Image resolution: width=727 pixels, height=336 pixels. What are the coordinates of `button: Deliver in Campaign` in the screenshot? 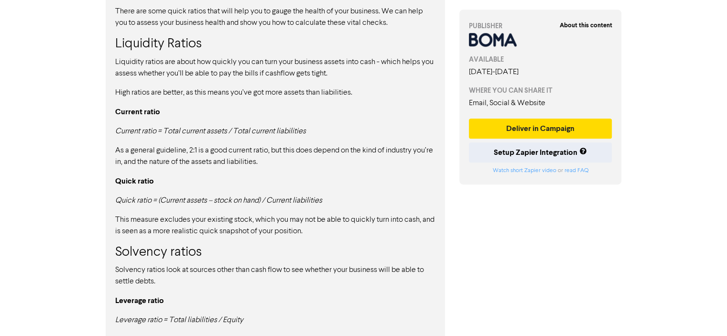 It's located at (540, 129).